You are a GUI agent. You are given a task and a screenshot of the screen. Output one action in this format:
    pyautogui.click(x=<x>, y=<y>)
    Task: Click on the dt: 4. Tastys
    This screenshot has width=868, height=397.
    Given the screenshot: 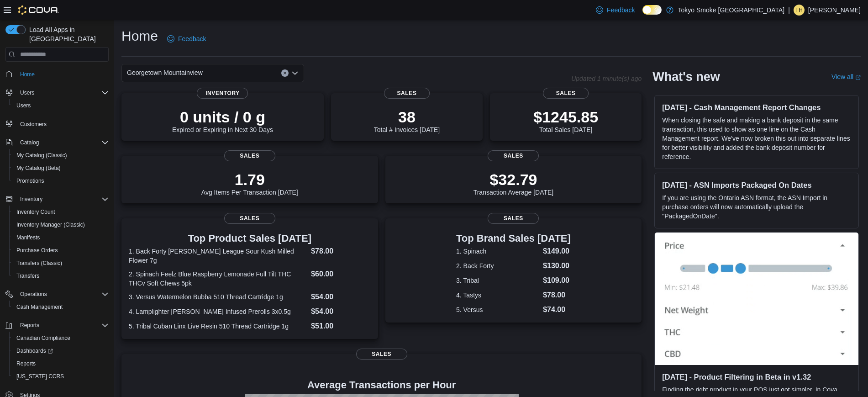 What is the action you would take?
    pyautogui.click(x=498, y=295)
    